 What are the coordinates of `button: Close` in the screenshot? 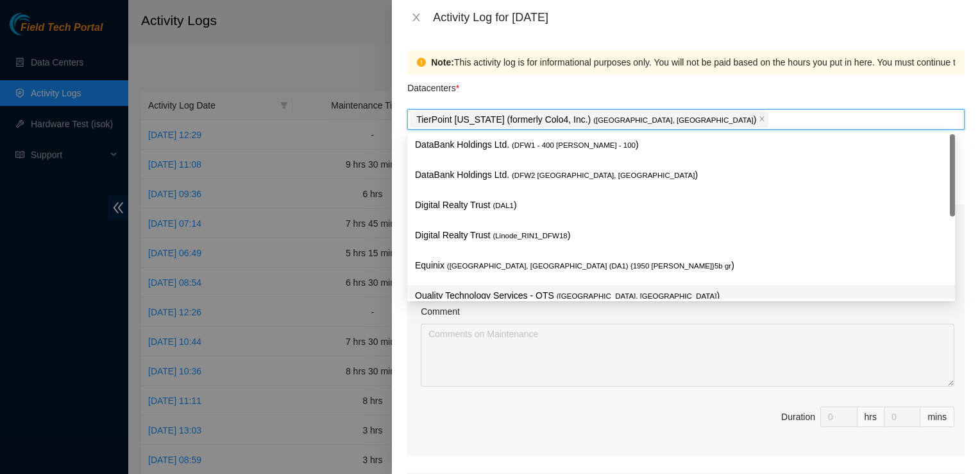 It's located at (416, 17).